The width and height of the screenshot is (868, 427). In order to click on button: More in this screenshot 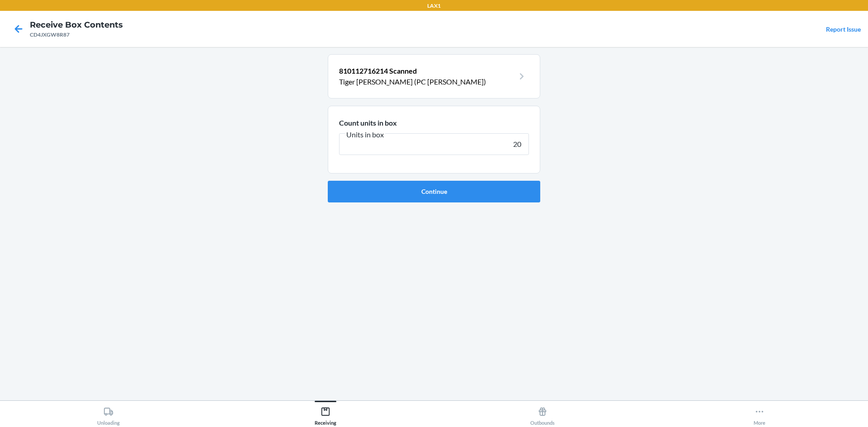, I will do `click(759, 413)`.